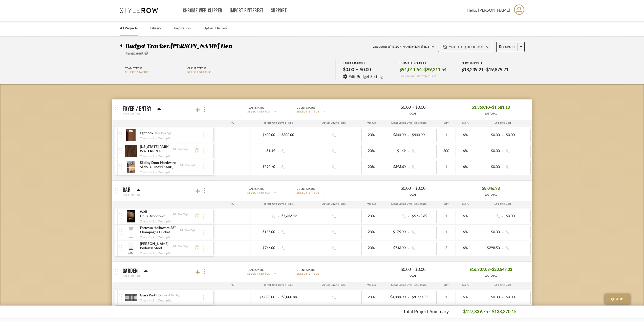 The height and width of the screenshot is (322, 644). I want to click on div: $600.00, so click(395, 135).